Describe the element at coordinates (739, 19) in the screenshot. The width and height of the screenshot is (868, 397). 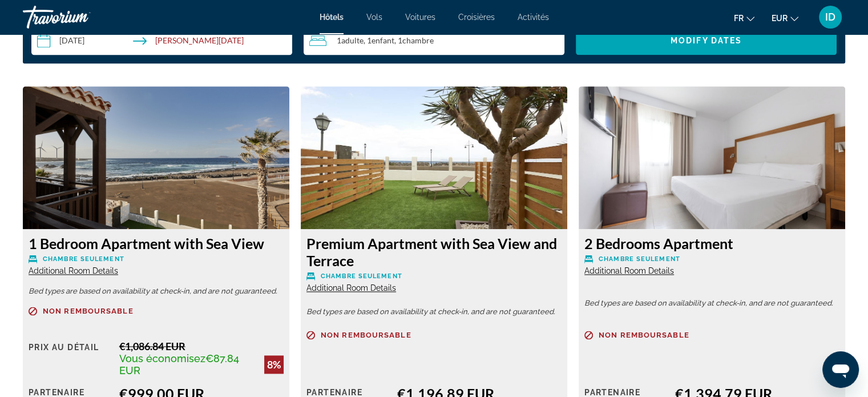
I see `span: fr` at that location.